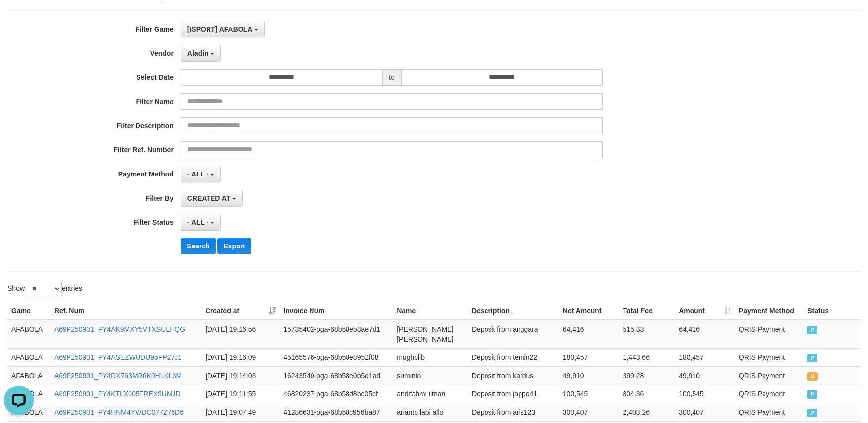 This screenshot has height=423, width=868. Describe the element at coordinates (832, 311) in the screenshot. I see `th: Status` at that location.